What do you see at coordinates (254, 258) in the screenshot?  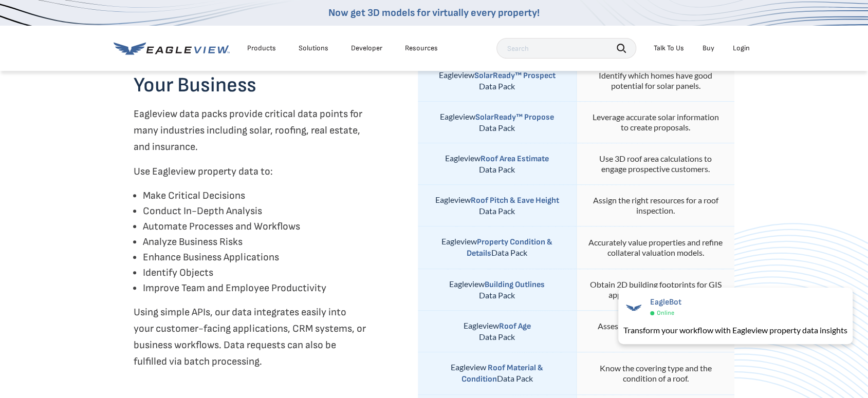 I see `li: Enhance Business Applications` at bounding box center [254, 258].